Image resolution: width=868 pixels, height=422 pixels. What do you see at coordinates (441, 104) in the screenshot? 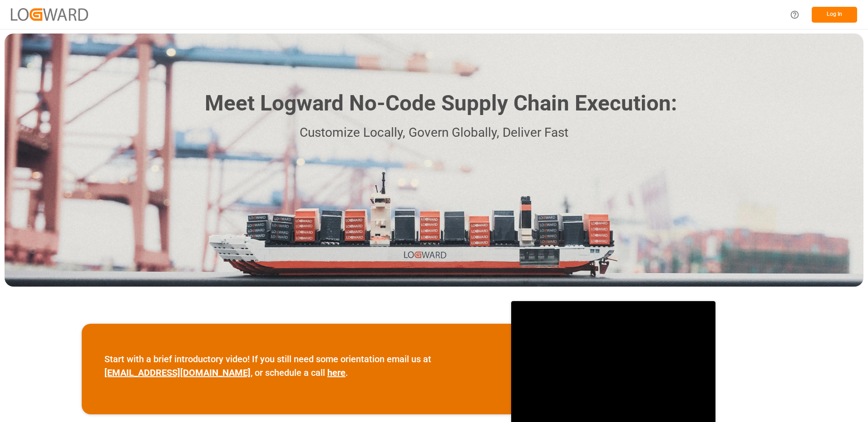
I see `h1: Meet Logward No-Code Supply Chain Execution:` at bounding box center [441, 104].